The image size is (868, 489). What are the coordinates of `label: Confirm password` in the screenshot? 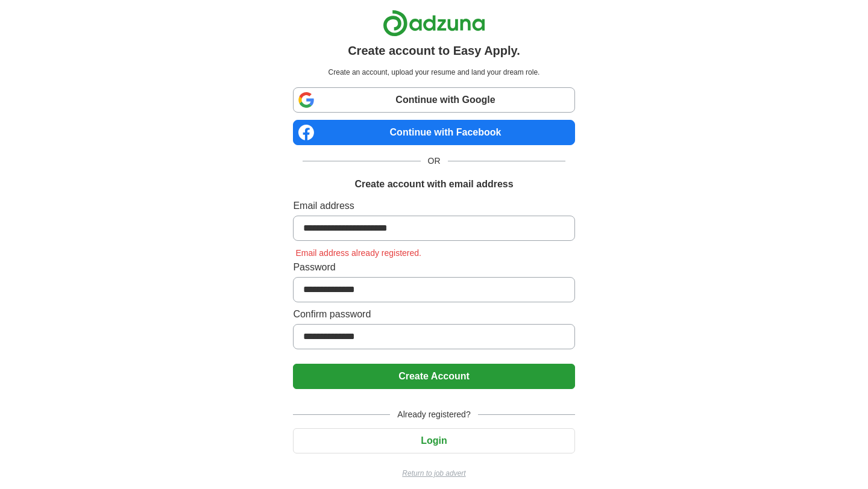 It's located at (433, 315).